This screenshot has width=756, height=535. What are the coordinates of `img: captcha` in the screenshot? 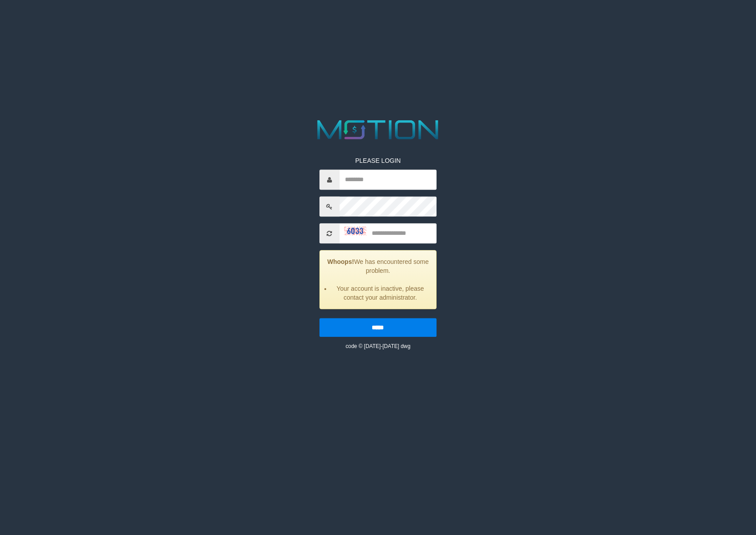 It's located at (355, 231).